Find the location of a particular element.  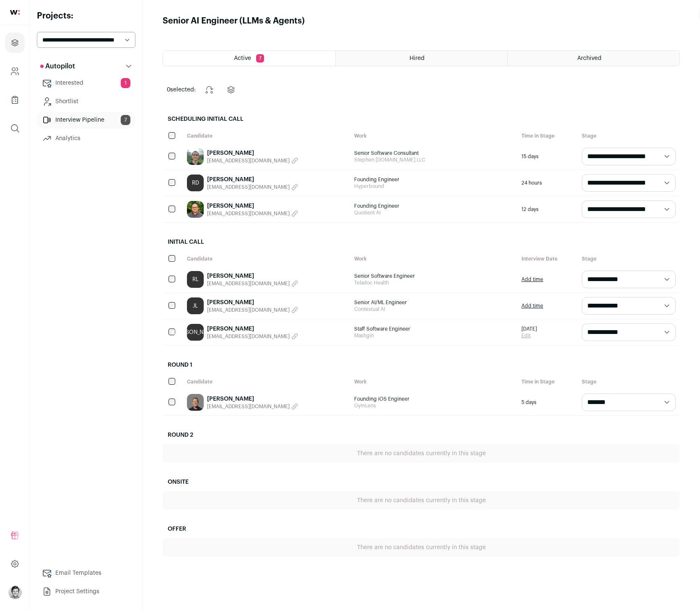

span: Archived is located at coordinates (589, 58).